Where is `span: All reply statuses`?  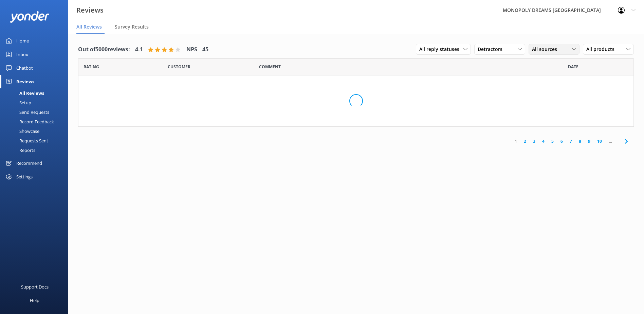
span: All reply statuses is located at coordinates (442, 49).